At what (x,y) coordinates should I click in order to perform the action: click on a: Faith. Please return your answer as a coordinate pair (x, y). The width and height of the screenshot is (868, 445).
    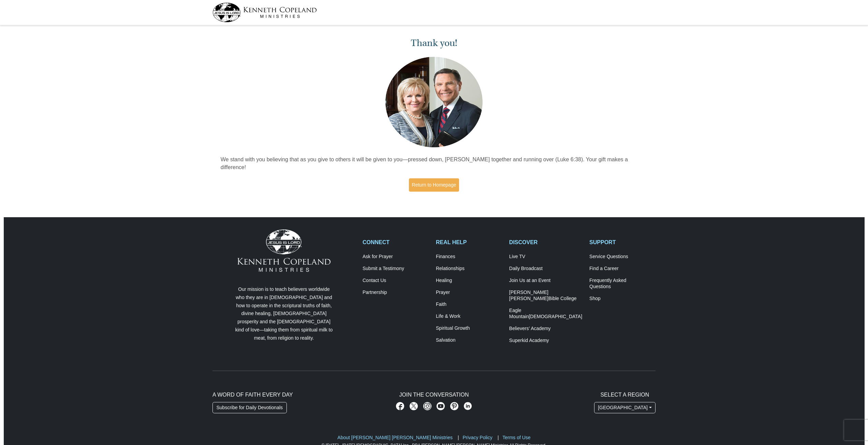
    Looking at the image, I should click on (469, 305).